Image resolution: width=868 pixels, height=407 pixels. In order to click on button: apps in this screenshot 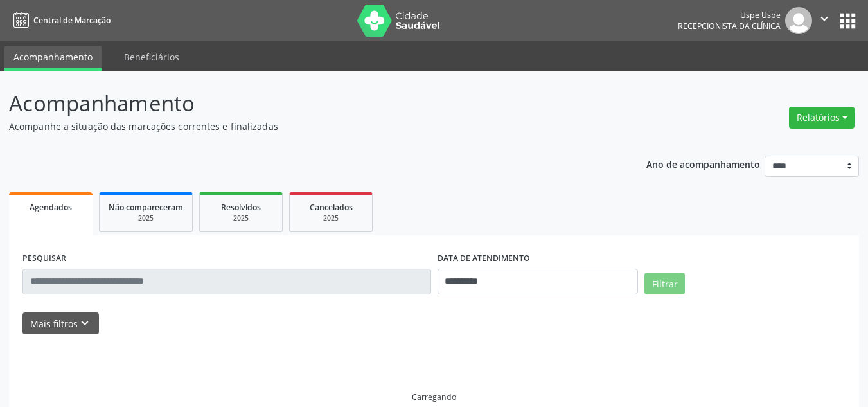, I will do `click(848, 21)`.